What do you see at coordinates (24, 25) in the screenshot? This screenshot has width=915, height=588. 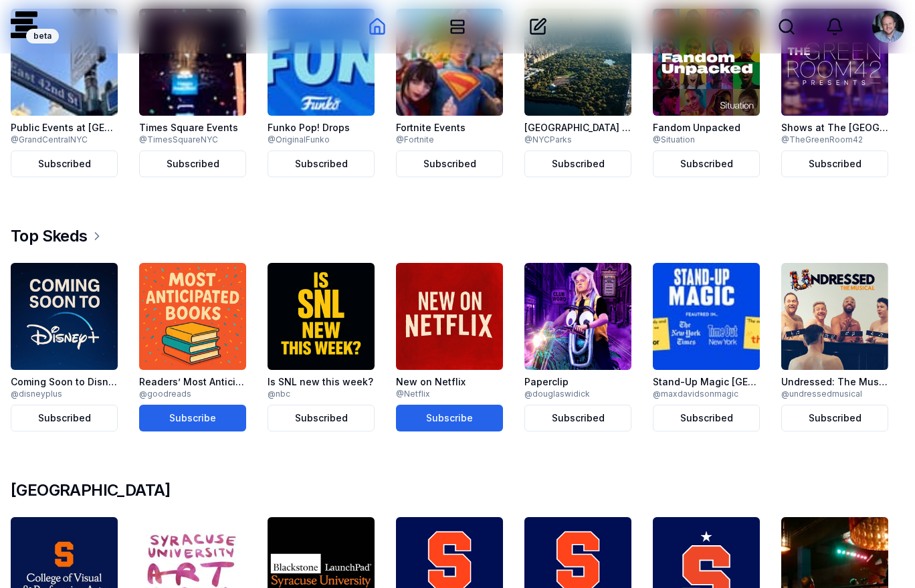 I see `img: logo` at bounding box center [24, 25].